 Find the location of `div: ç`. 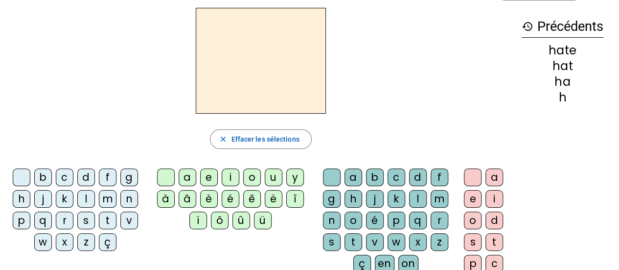

div: ç is located at coordinates (108, 242).